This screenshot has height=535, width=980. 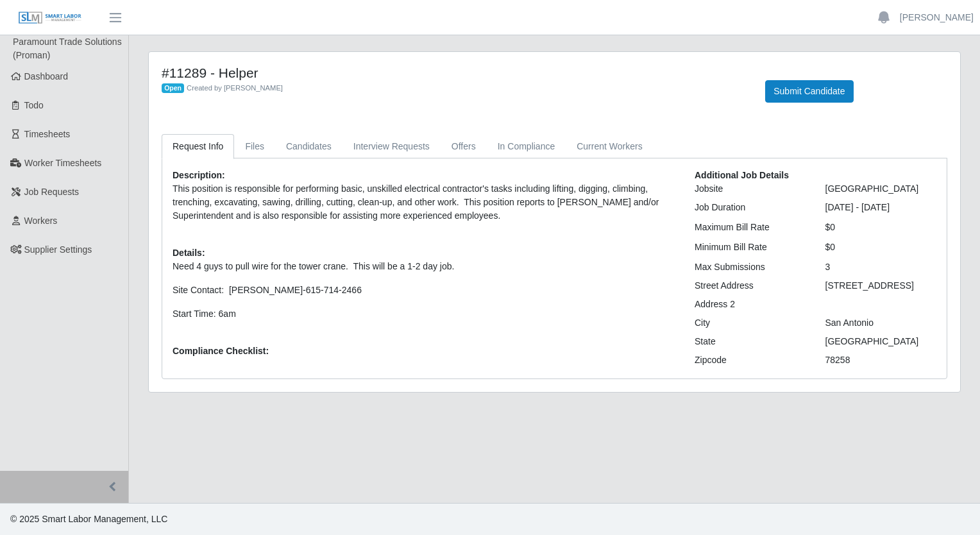 What do you see at coordinates (199, 175) in the screenshot?
I see `b: Description:` at bounding box center [199, 175].